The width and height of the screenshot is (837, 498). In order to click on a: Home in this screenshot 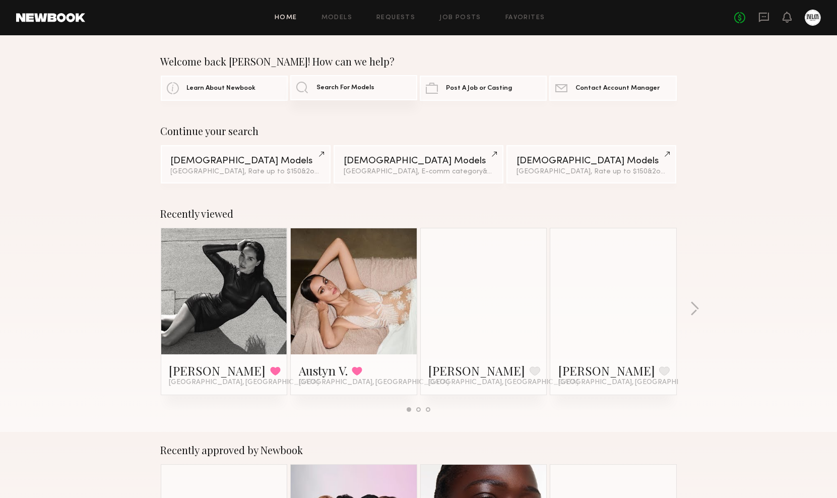, I will do `click(286, 18)`.